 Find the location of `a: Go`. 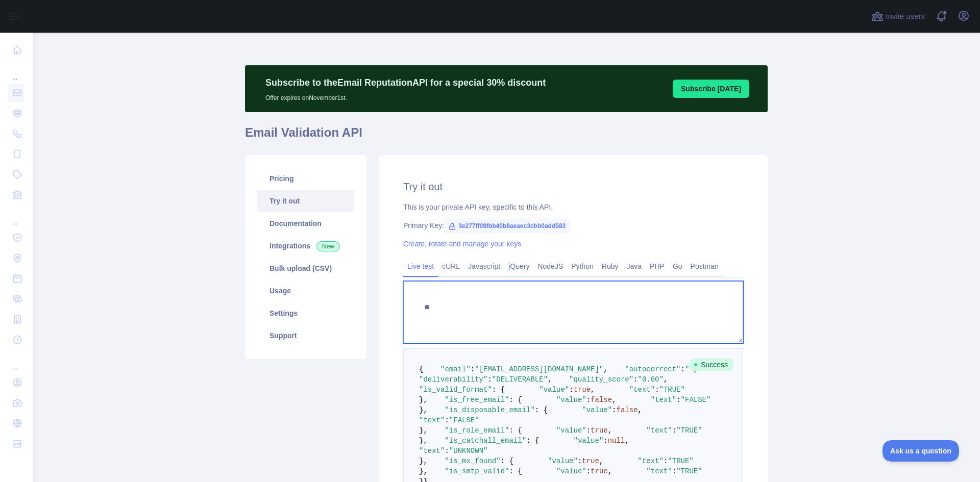

a: Go is located at coordinates (677, 266).